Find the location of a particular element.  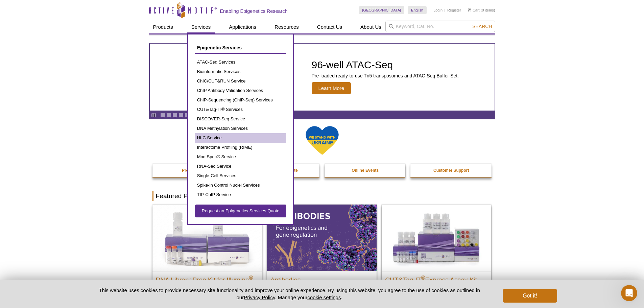

a: Epigenetic Services is located at coordinates (240, 47).